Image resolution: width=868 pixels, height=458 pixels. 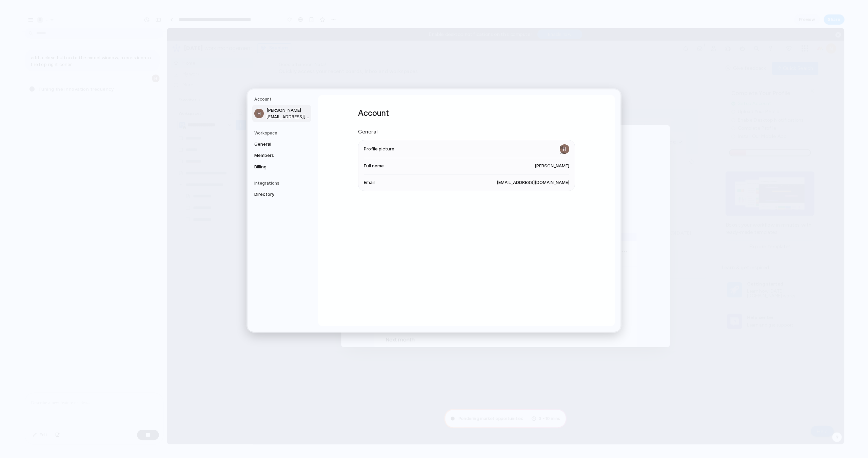 I want to click on h5: Integrations, so click(x=283, y=183).